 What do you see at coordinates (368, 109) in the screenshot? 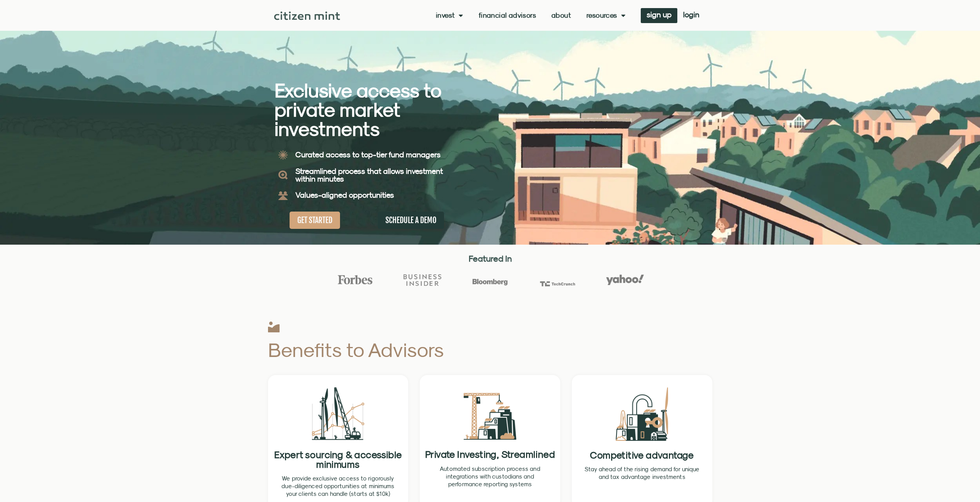
I see `h2: Exclusive access to private market investments` at bounding box center [368, 109].